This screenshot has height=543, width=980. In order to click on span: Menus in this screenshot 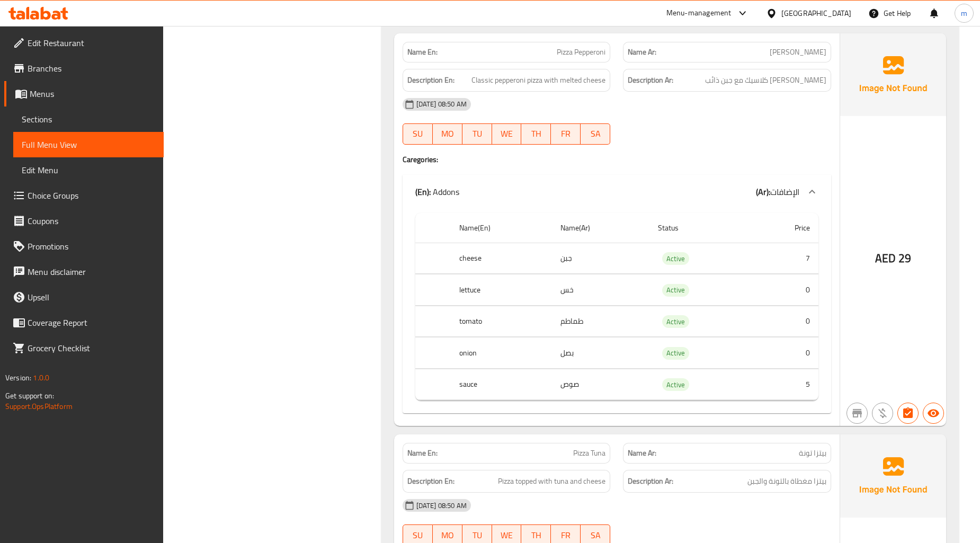, I will do `click(92, 94)`.